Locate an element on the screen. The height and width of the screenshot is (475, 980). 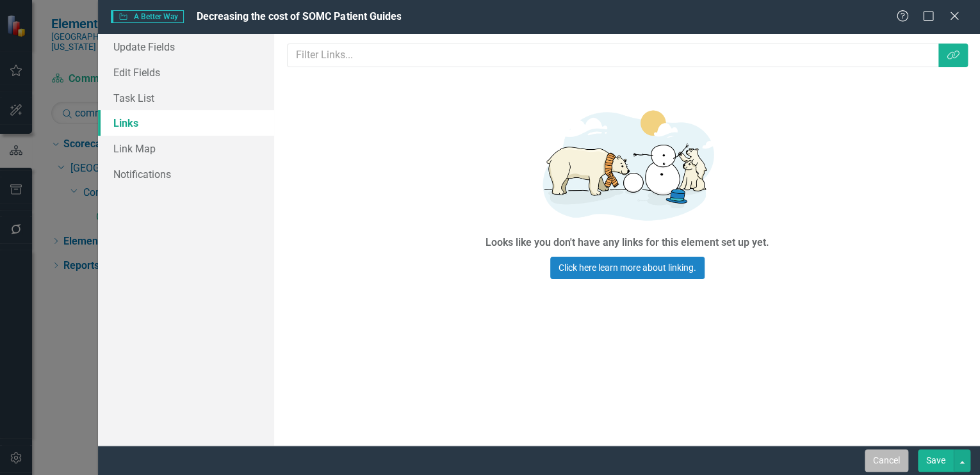
button: Save is located at coordinates (936, 460).